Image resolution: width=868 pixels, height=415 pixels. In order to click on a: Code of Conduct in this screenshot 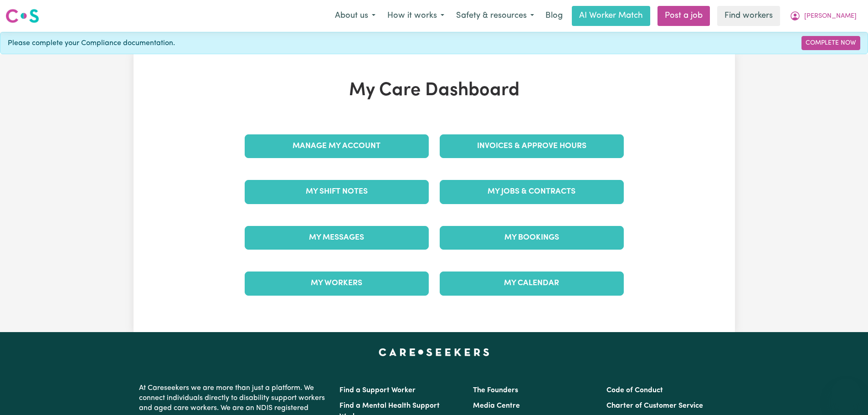, I will do `click(634, 390)`.